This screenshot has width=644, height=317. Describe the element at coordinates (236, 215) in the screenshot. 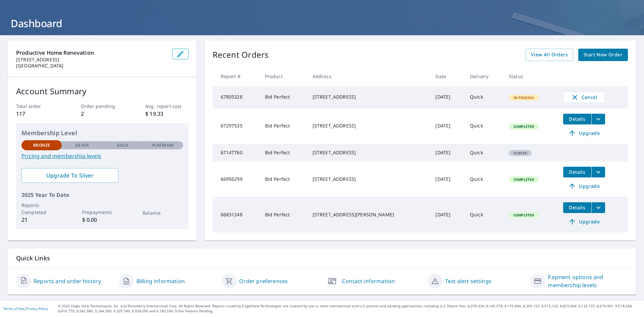

I see `td: 66831248` at that location.